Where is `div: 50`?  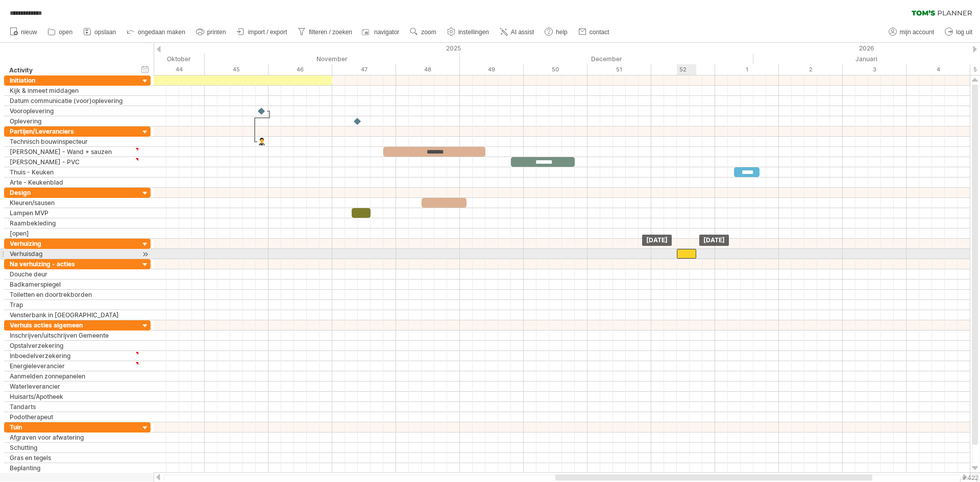 div: 50 is located at coordinates (556, 70).